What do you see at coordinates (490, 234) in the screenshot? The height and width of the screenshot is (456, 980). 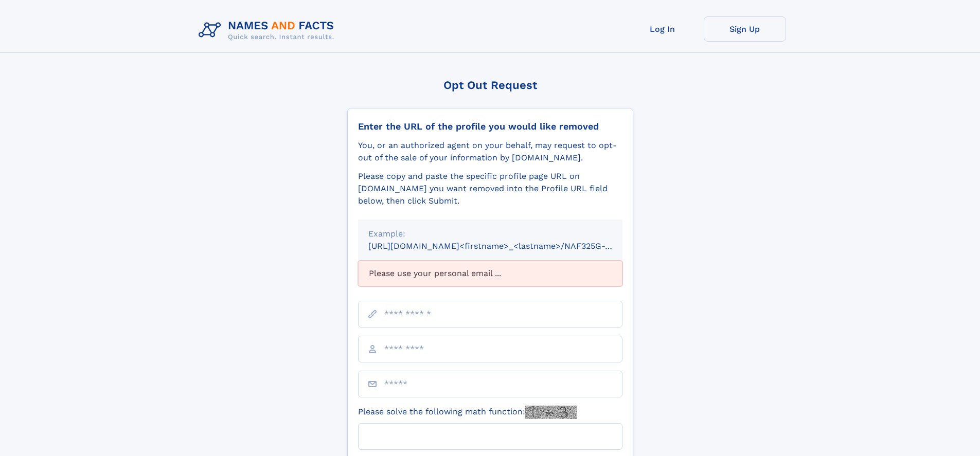 I see `div: Example:` at bounding box center [490, 234].